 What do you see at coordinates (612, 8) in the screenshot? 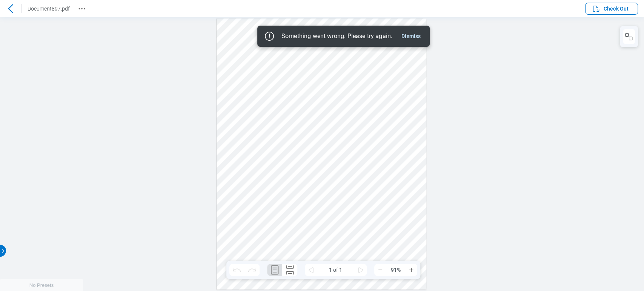
I see `button: Check Out` at bounding box center [612, 8].